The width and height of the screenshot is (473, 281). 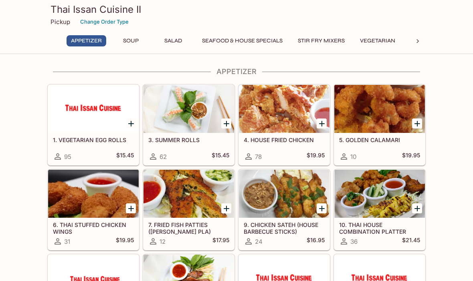 What do you see at coordinates (284, 228) in the screenshot?
I see `h5: 9. CHICKEN SATEH (HOUSE BARBECUE STICKS)` at bounding box center [284, 228].